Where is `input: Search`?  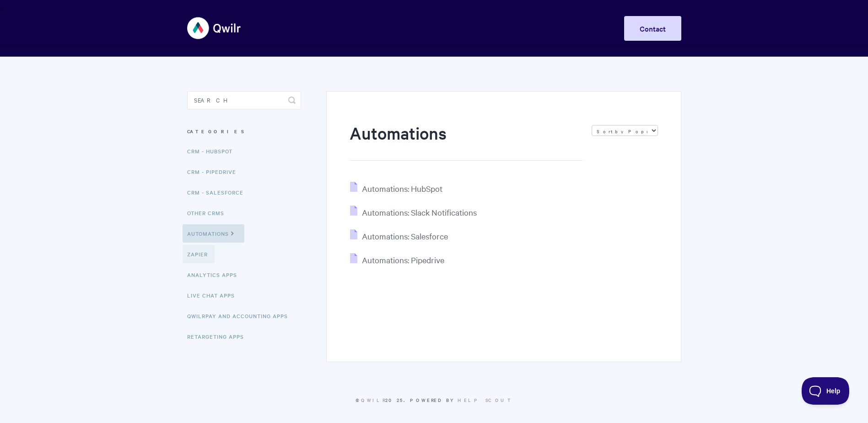 input: Search is located at coordinates (244, 100).